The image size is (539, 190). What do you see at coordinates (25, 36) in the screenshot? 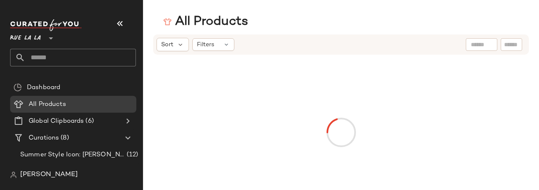
I see `span: Rue La La` at bounding box center [25, 36].